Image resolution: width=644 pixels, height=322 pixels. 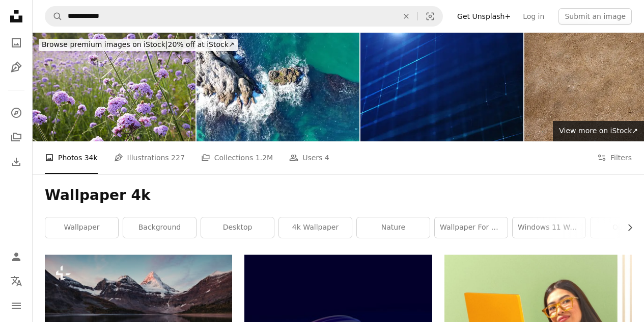 I want to click on button: Menu, so click(x=16, y=305).